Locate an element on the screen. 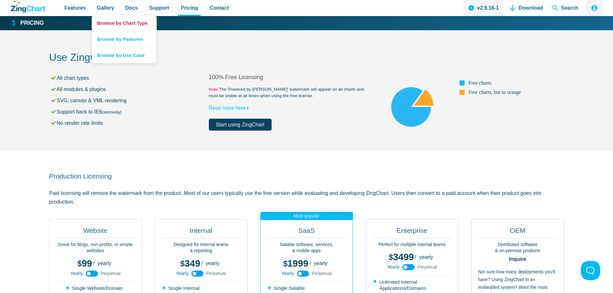 The image size is (613, 293). p: Salable software, services, & mobile apps is located at coordinates (307, 248).